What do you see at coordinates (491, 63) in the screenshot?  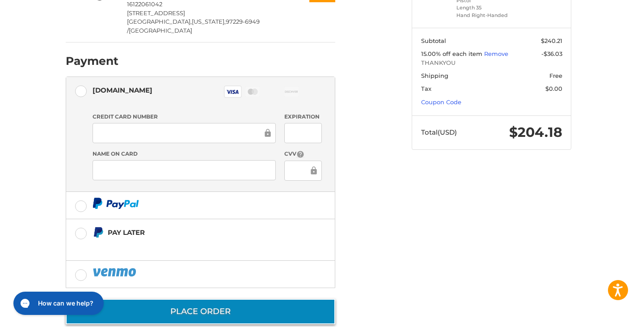 I see `span: THANKYOU` at bounding box center [491, 63].